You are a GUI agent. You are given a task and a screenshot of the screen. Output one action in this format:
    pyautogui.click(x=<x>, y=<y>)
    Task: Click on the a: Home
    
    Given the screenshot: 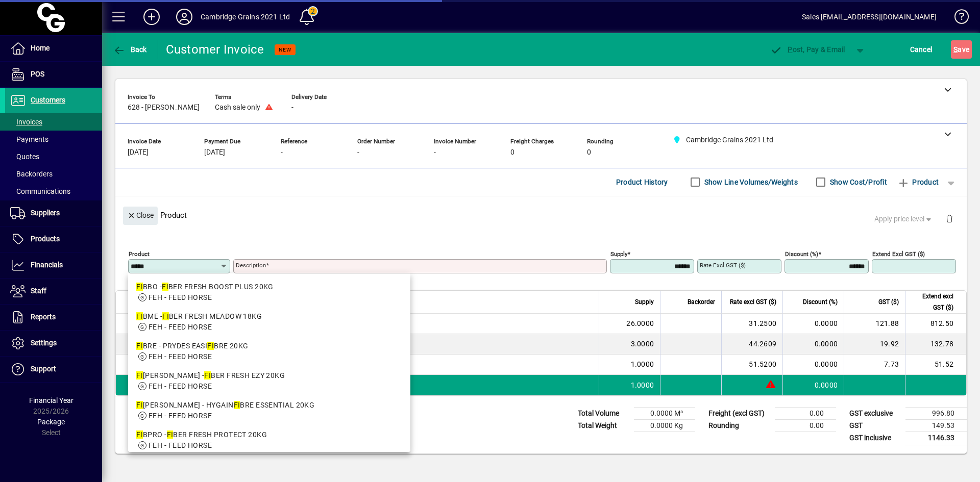 What is the action you would take?
    pyautogui.click(x=54, y=49)
    